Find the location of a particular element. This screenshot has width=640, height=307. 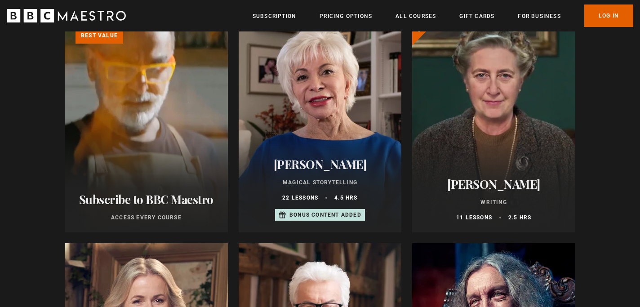

svg: BBC Maestro is located at coordinates (66, 16).